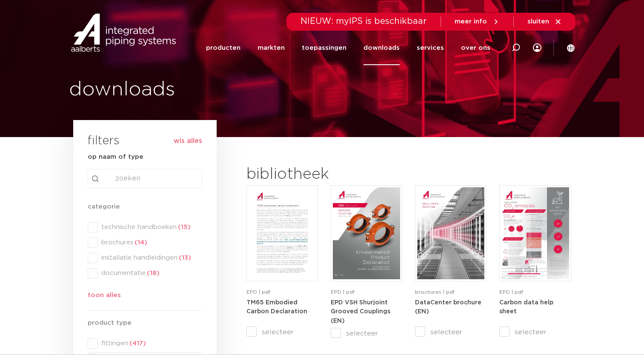 This screenshot has height=355, width=644. I want to click on a: toepassingen, so click(324, 48).